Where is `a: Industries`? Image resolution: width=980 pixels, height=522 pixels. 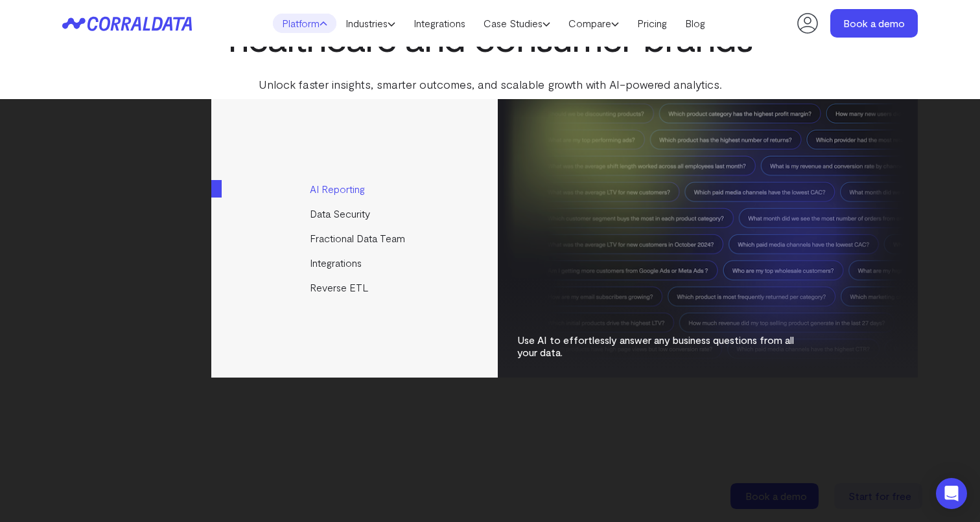 a: Industries is located at coordinates (370, 23).